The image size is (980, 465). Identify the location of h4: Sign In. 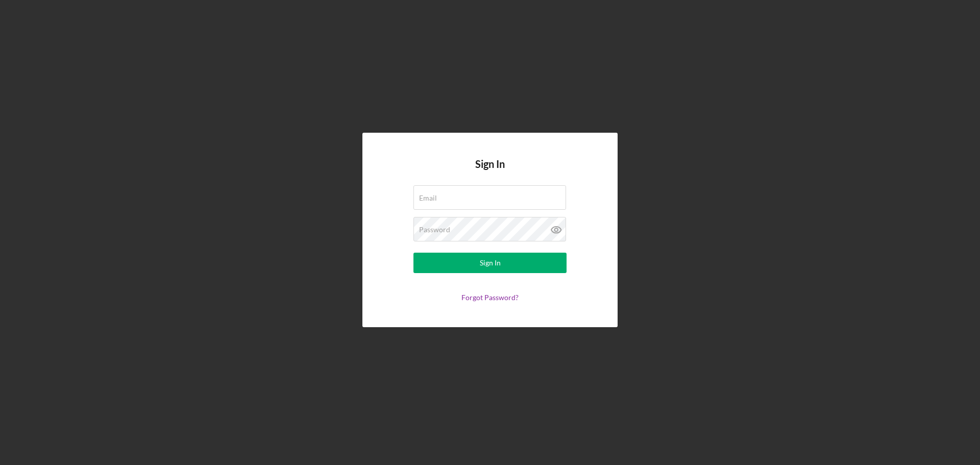
(490, 171).